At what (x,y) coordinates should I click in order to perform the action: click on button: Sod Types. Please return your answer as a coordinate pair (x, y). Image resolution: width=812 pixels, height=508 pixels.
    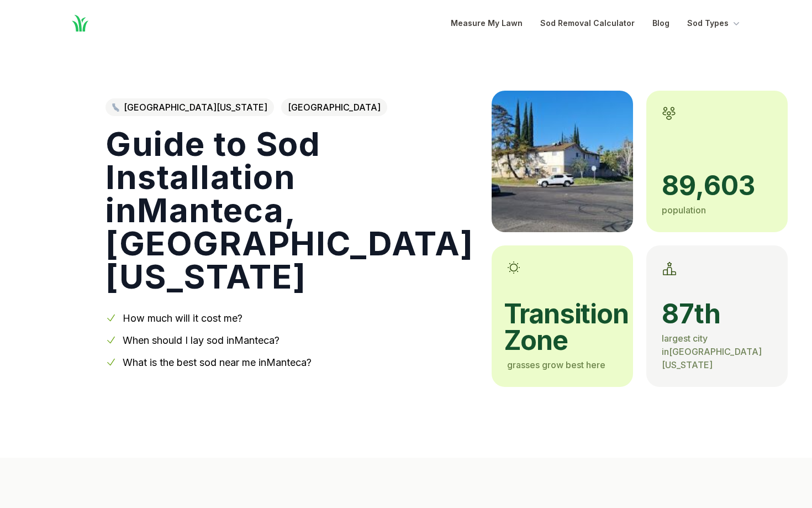
    Looking at the image, I should click on (714, 23).